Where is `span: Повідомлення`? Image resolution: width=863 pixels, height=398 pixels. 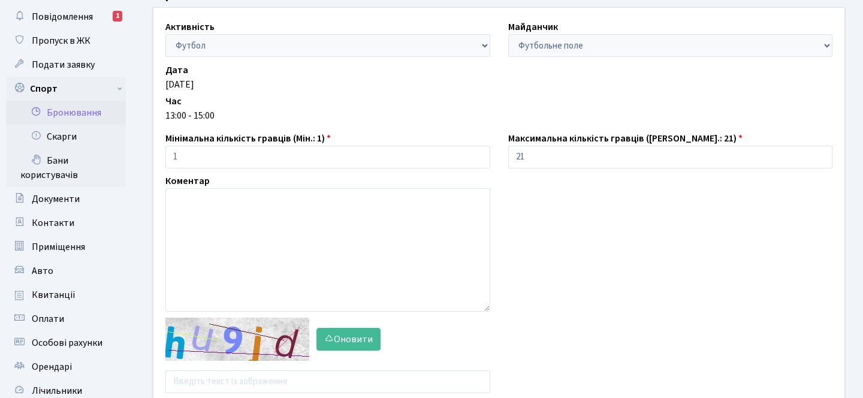
span: Повідомлення is located at coordinates (62, 17).